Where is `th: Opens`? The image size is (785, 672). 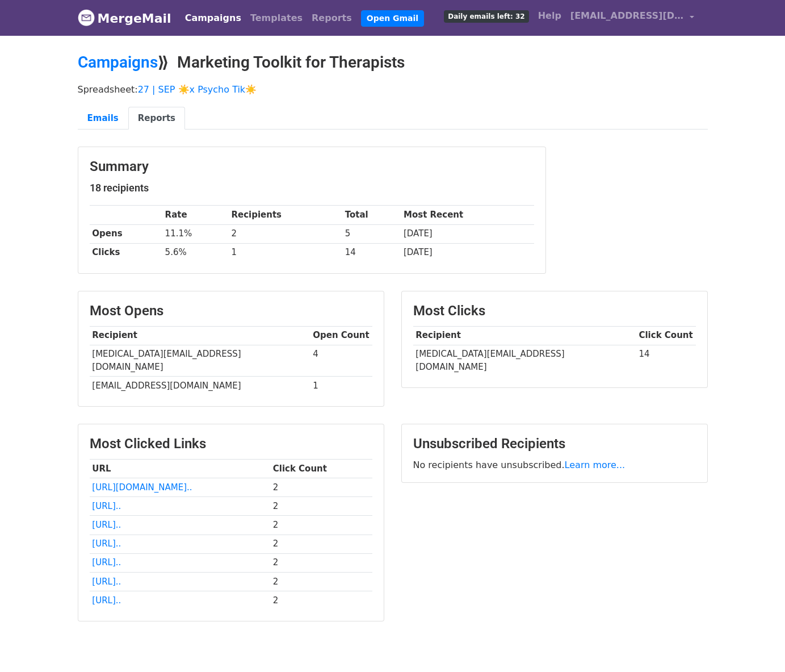
th: Opens is located at coordinates (126, 234).